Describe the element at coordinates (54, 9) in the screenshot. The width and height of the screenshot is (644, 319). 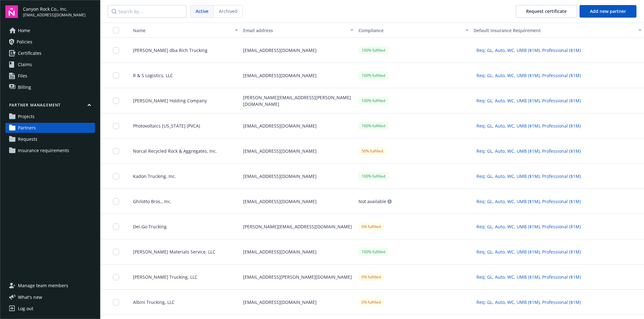
I see `span: Canyon Rock Co., Inc.` at that location.